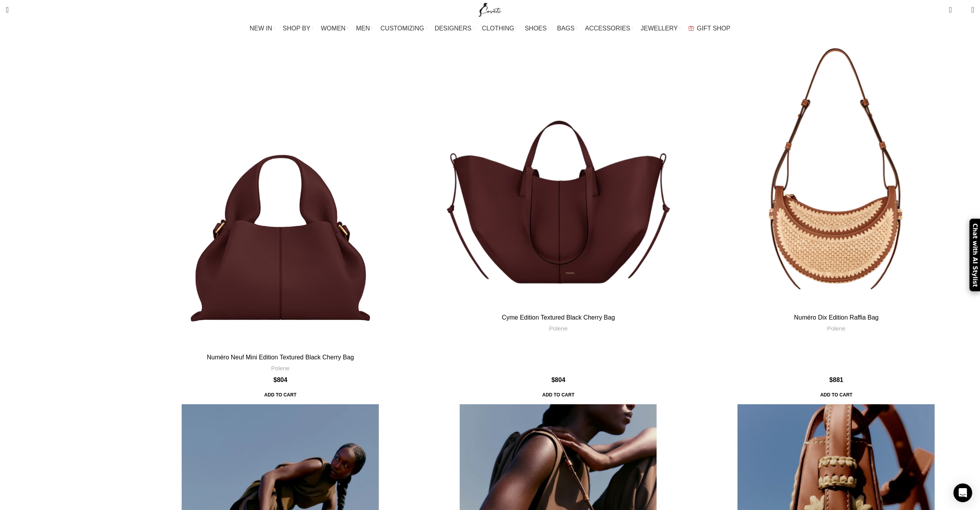  Describe the element at coordinates (281, 395) in the screenshot. I see `a: Add to cart: “Numéro Neuf Mini Edition Textured Black Cherry Bag”` at that location.